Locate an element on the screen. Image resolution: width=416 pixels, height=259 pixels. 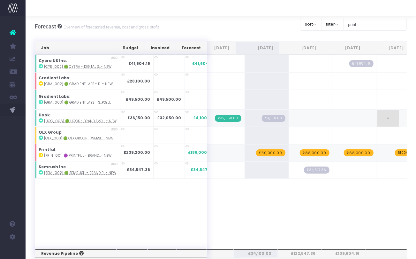
button: sort is located at coordinates (311, 24).